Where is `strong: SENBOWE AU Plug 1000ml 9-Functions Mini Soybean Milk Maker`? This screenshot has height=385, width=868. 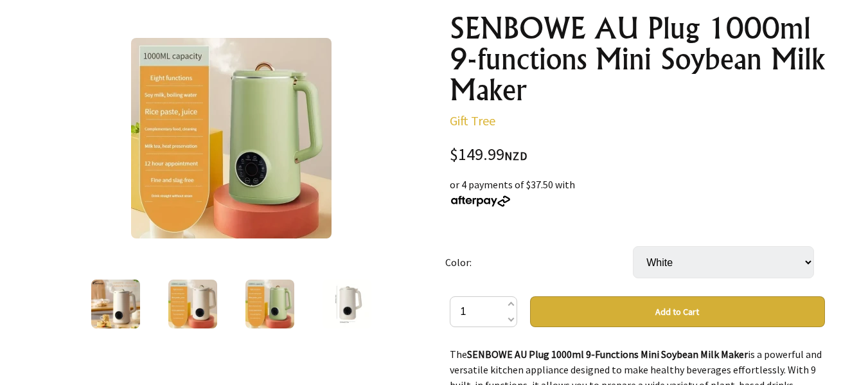 strong: SENBOWE AU Plug 1000ml 9-Functions Mini Soybean Milk Maker is located at coordinates (608, 354).